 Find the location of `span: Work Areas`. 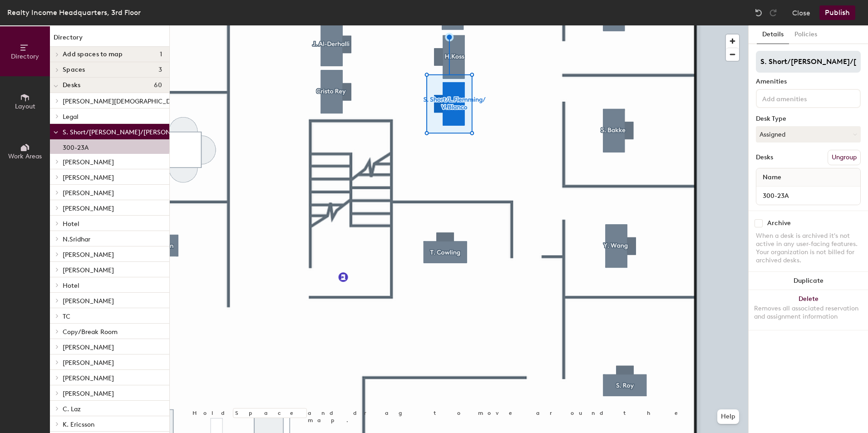

span: Work Areas is located at coordinates (25, 156).